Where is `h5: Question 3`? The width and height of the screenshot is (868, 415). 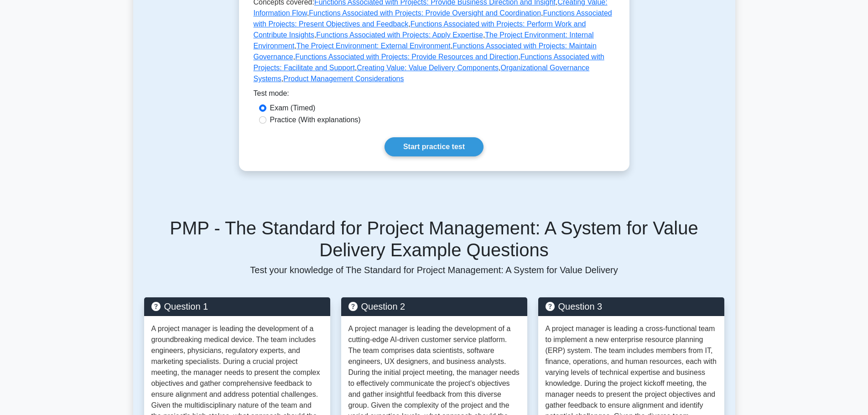 h5: Question 3 is located at coordinates (631, 306).